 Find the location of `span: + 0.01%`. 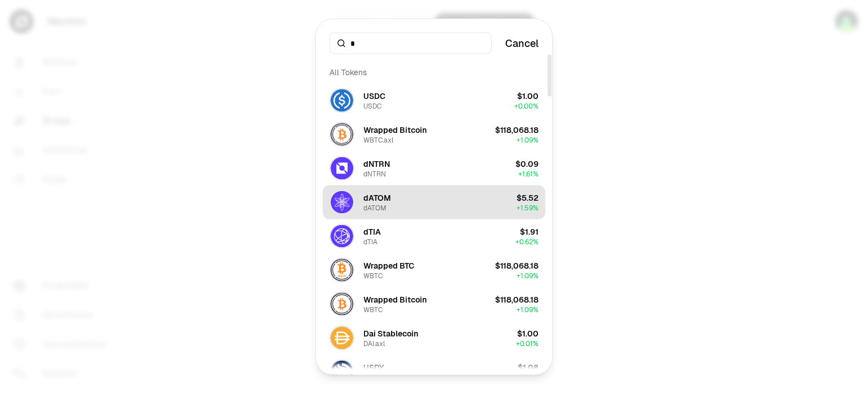

span: + 0.01% is located at coordinates (527, 343).